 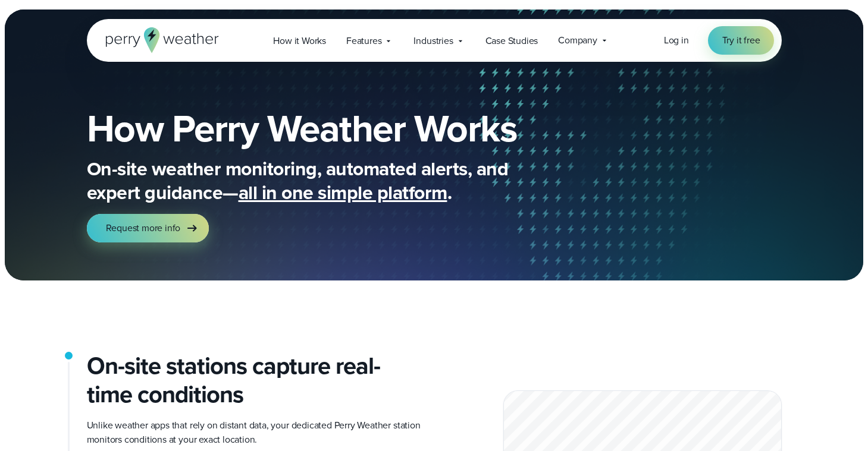 I want to click on p: Unlike weather apps that rely on distant data, your dedicated Perry Weather station monitors cond..., so click(x=256, y=433).